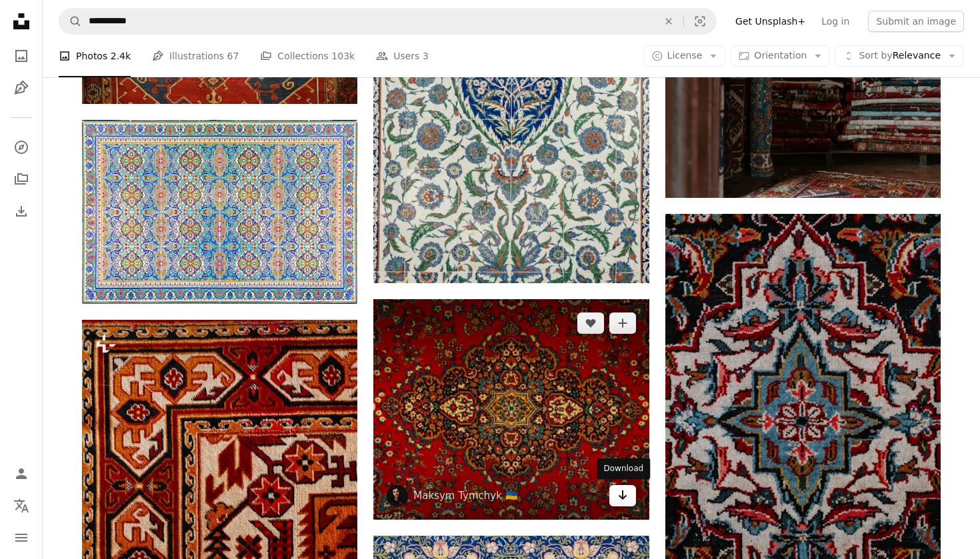 The height and width of the screenshot is (559, 980). What do you see at coordinates (426, 56) in the screenshot?
I see `span: 3` at bounding box center [426, 56].